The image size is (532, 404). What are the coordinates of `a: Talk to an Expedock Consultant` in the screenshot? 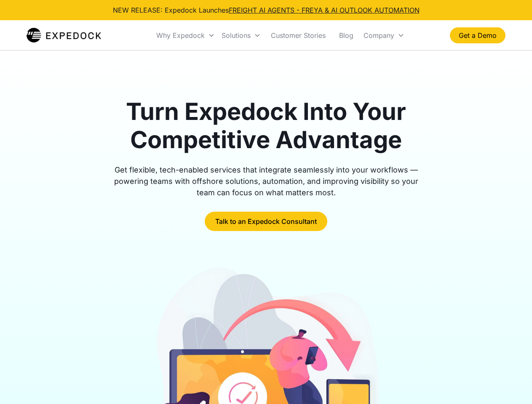 It's located at (265, 221).